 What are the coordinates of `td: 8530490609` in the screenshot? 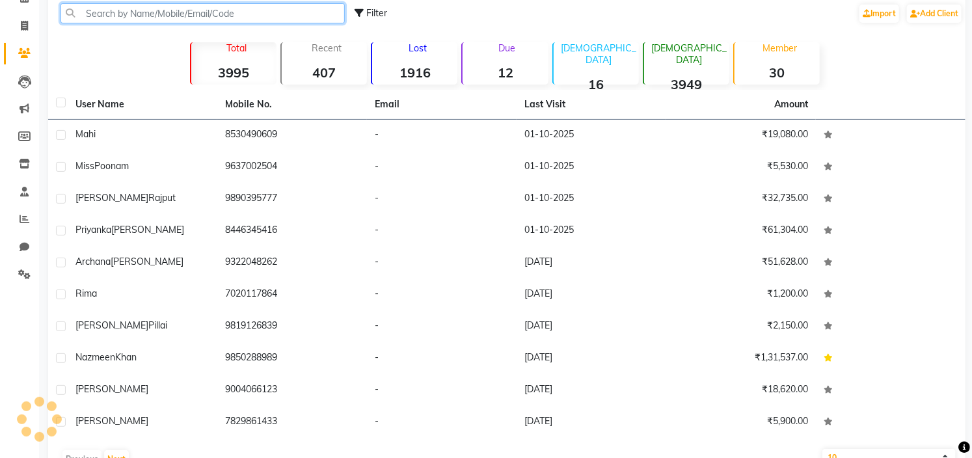 It's located at (292, 135).